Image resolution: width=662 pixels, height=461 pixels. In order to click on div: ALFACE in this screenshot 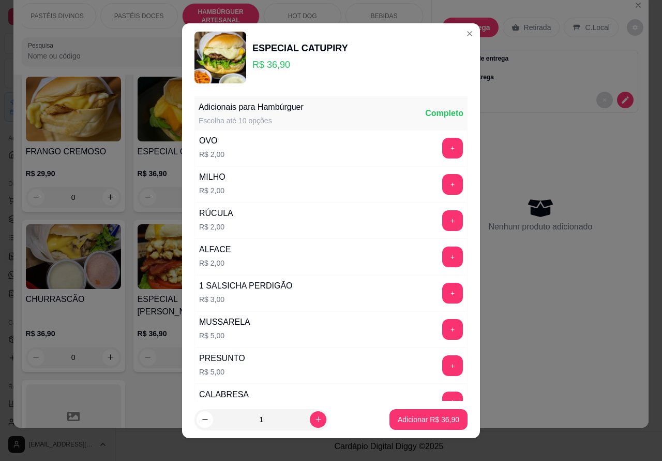, I will do `click(215, 249)`.